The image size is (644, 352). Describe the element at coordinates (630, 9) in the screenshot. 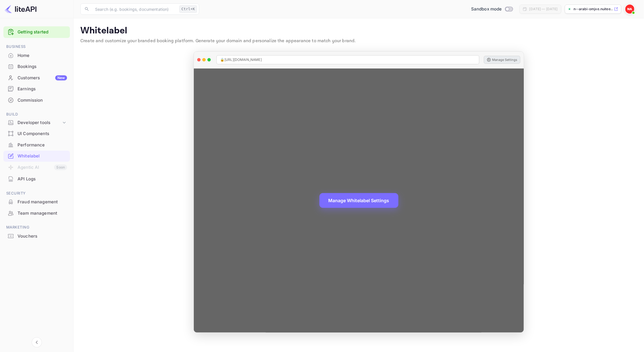

I see `img: N. Arabi` at that location.